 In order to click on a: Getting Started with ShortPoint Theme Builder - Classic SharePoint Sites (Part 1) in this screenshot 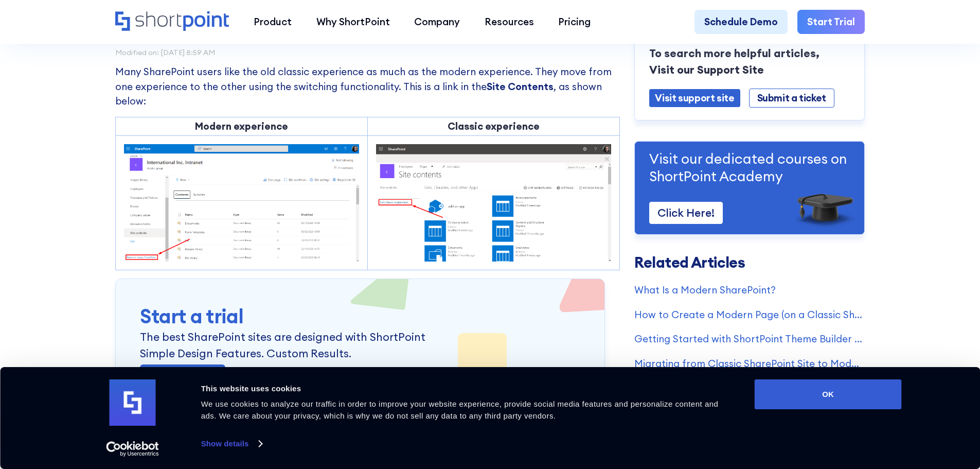, I will do `click(749, 339)`.